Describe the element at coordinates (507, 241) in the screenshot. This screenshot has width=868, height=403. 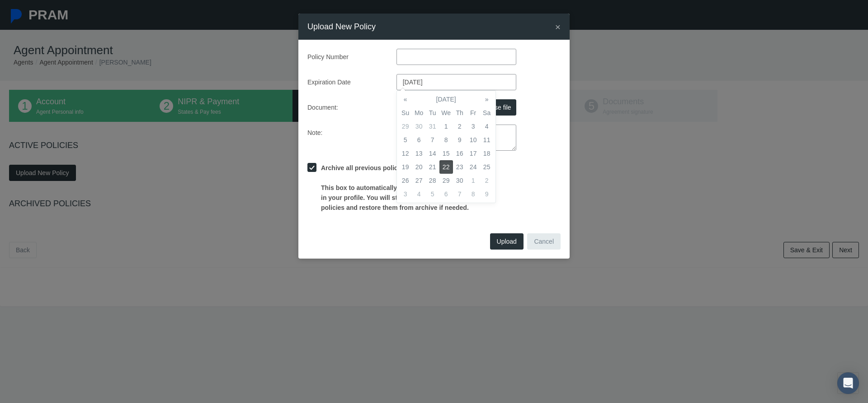
I see `span: Upload` at that location.